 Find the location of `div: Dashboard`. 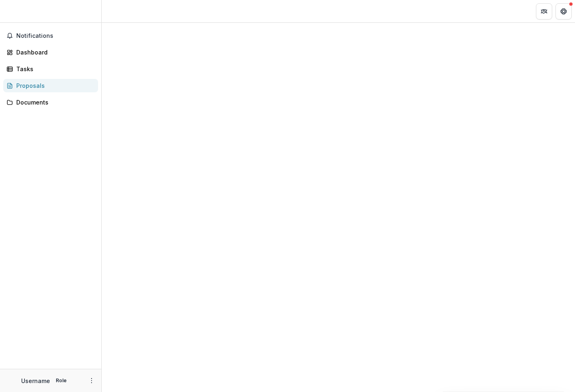

div: Dashboard is located at coordinates (54, 52).